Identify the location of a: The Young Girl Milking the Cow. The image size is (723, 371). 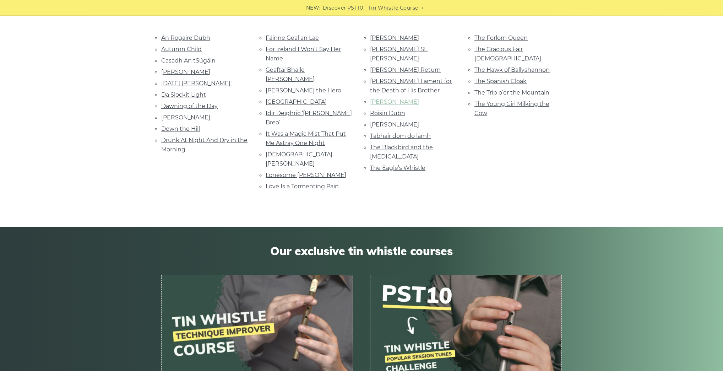
(511, 108).